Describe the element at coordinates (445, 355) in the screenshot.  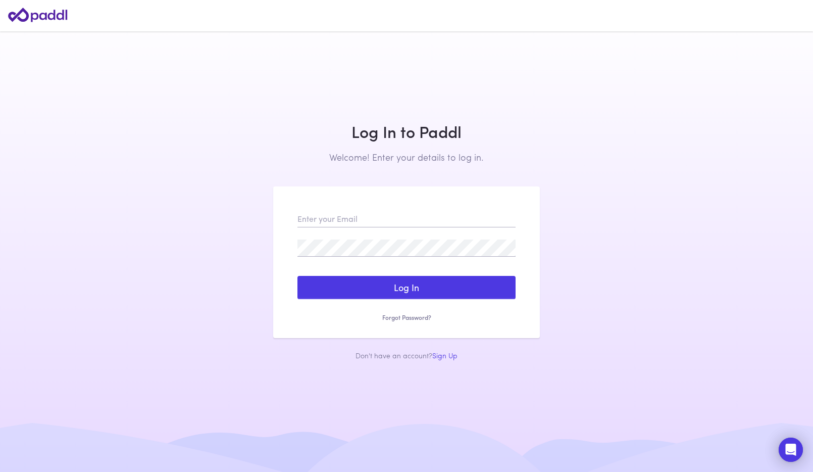
I see `a: Sign Up` at that location.